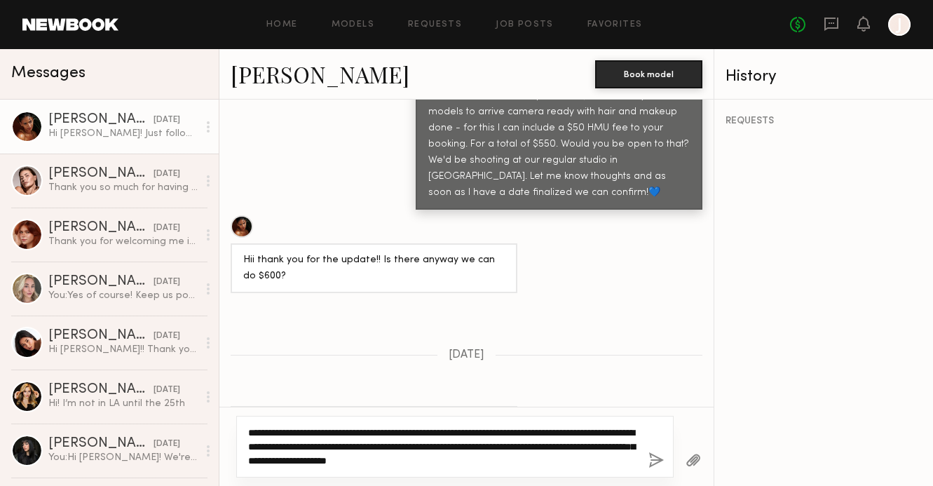  Describe the element at coordinates (123, 403) in the screenshot. I see `div: Hi! I’m not in LA until the 25th` at that location.